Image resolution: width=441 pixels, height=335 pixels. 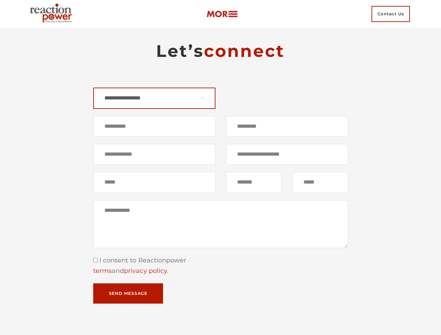 What do you see at coordinates (142, 260) in the screenshot?
I see `span: I consent to Reactionpower` at bounding box center [142, 260].